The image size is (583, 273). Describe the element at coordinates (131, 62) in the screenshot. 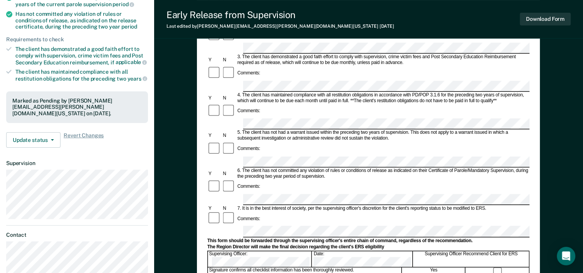

I see `span: applicable` at that location.